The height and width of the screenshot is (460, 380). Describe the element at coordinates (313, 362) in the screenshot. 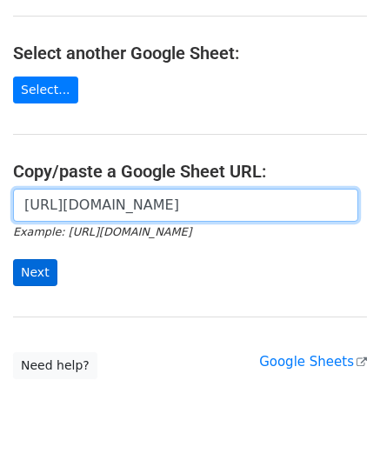

I see `a: Google Sheets` at that location.